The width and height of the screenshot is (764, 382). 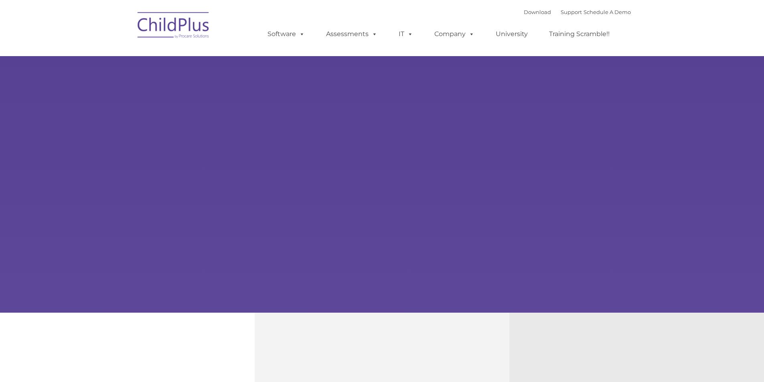 I want to click on a: Software, so click(x=286, y=34).